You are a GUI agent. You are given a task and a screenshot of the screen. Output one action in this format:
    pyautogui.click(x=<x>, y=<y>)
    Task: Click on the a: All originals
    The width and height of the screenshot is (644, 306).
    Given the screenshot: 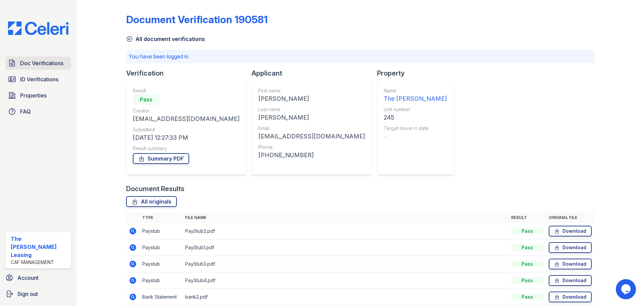 What is the action you would take?
    pyautogui.click(x=151, y=202)
    